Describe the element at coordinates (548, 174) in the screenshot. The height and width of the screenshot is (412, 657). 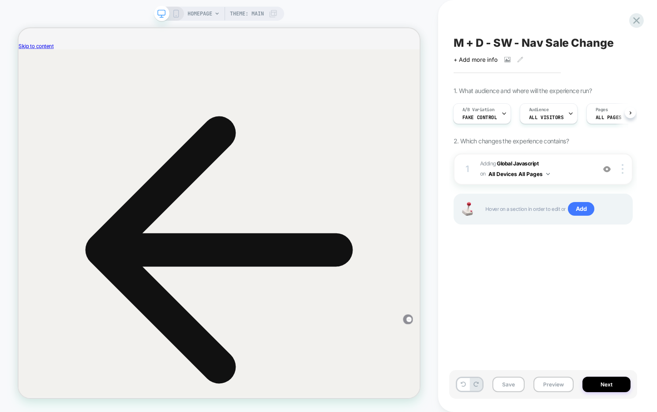
I see `img: down arrow` at that location.